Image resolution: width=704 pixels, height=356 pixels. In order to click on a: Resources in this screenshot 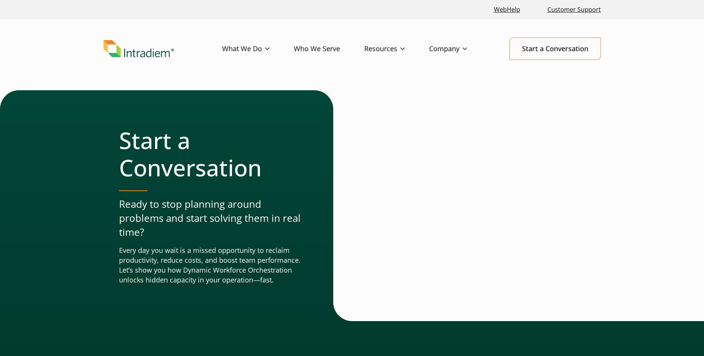, I will do `click(397, 49)`.